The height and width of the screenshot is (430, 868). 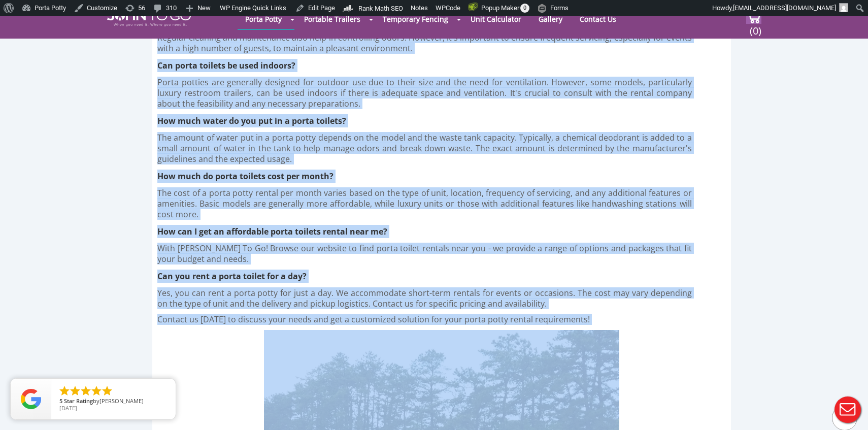 What do you see at coordinates (848, 409) in the screenshot?
I see `button: Live Chat` at bounding box center [848, 409].